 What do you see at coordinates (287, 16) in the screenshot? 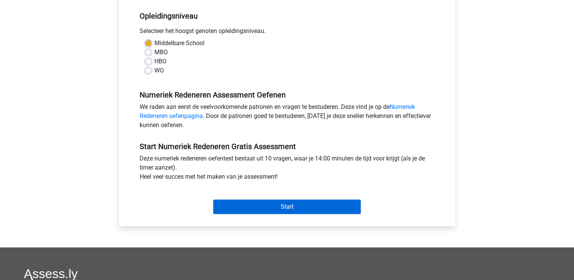
I see `h5: Opleidingsniveau` at bounding box center [287, 16].